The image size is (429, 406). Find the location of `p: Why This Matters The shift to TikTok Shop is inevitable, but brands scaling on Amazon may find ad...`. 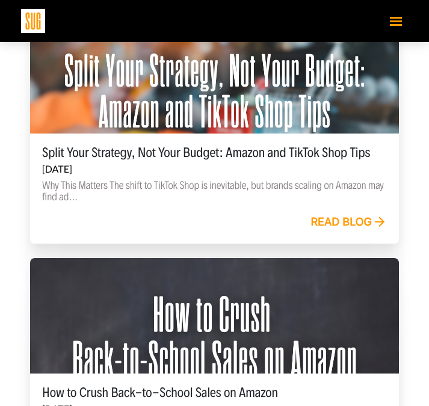

p: Why This Matters The shift to TikTok Shop is inevitable, but brands scaling on Amazon may find ad... is located at coordinates (214, 191).